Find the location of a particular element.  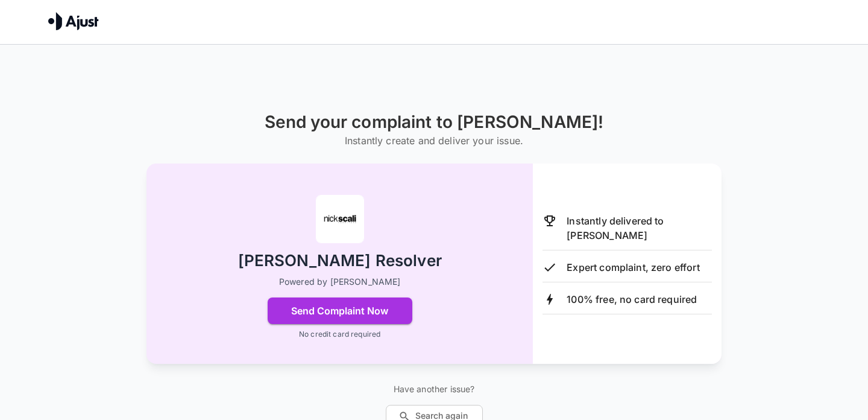

img: Nick Scali is located at coordinates (340, 219).